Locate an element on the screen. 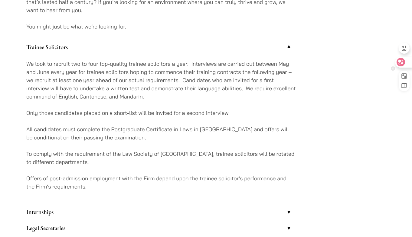 Image resolution: width=412 pixels, height=237 pixels. a: Trainee Solicitors is located at coordinates (161, 47).